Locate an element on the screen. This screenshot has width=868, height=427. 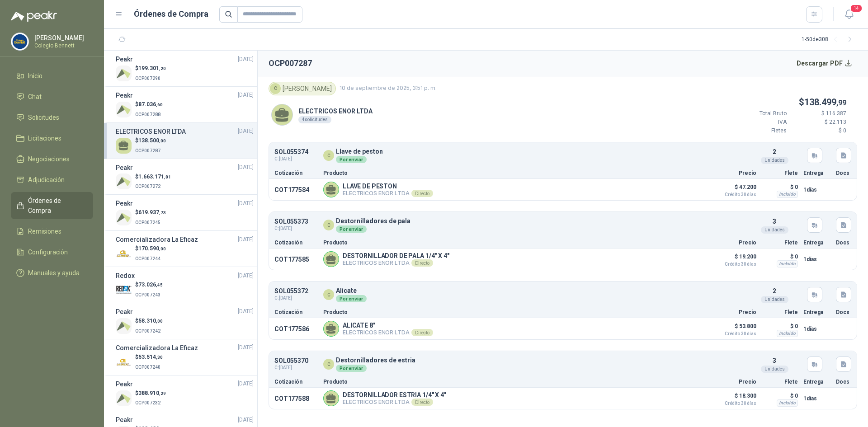
span: ,73 is located at coordinates (162, 212).